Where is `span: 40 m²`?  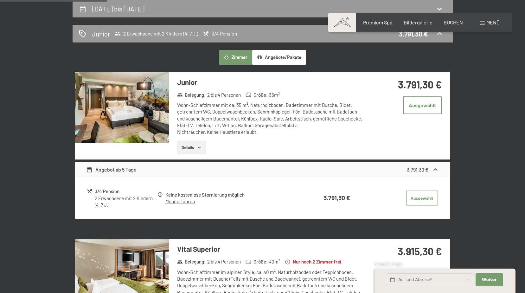
span: 40 m² is located at coordinates (274, 261).